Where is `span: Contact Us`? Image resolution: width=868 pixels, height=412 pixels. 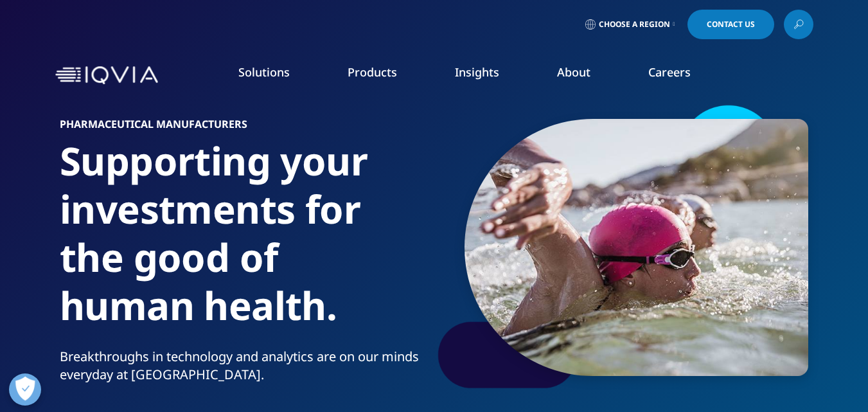
span: Contact Us is located at coordinates (730, 25).